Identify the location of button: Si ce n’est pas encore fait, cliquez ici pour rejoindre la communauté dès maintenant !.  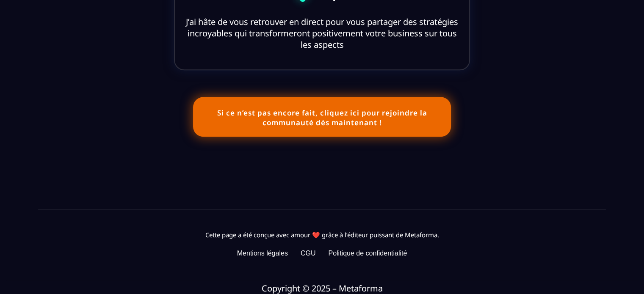
(321, 117).